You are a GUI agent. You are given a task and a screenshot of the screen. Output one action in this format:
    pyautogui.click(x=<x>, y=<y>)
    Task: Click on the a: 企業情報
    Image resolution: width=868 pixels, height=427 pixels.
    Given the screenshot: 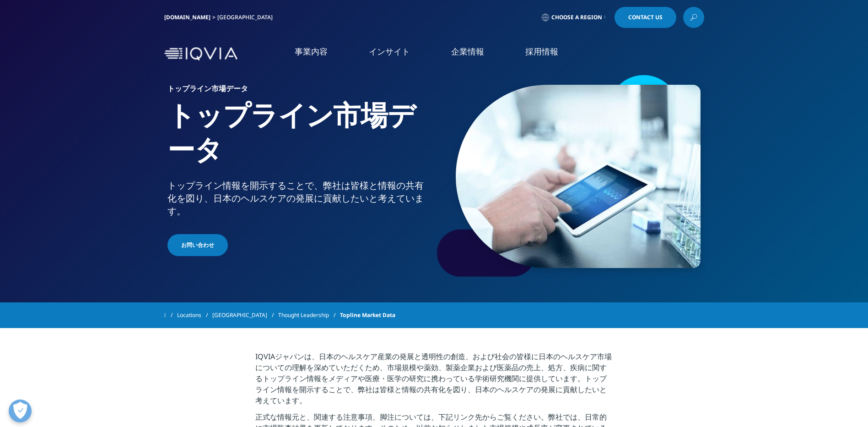 What is the action you would take?
    pyautogui.click(x=468, y=51)
    